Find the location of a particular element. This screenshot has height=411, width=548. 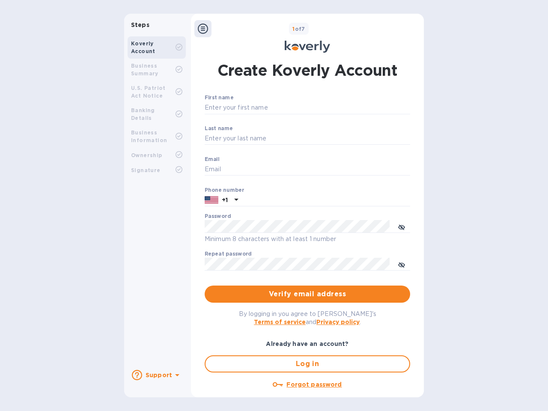

label: Email is located at coordinates (212, 159).